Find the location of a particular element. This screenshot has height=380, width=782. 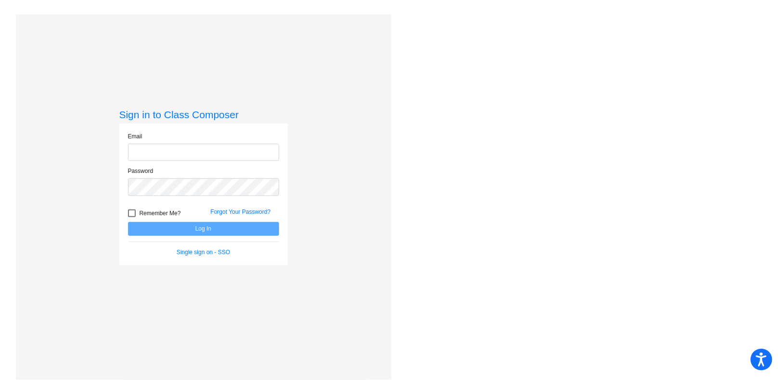

h3: Sign in to Class Composer is located at coordinates (203, 114).